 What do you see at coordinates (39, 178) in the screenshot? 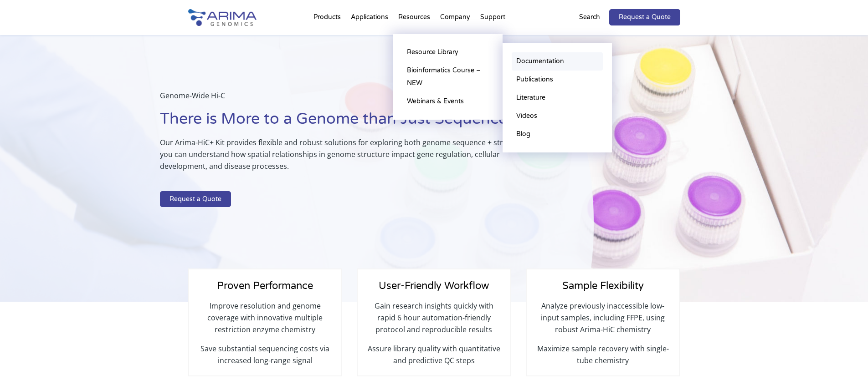
I see `span: Single-Cell Methyl-3C` at bounding box center [39, 178].